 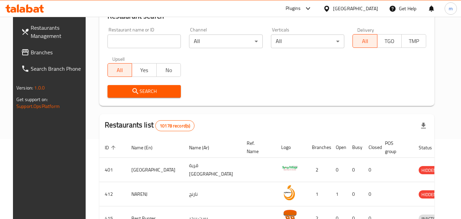 I want to click on div: Export file, so click(x=423, y=126).